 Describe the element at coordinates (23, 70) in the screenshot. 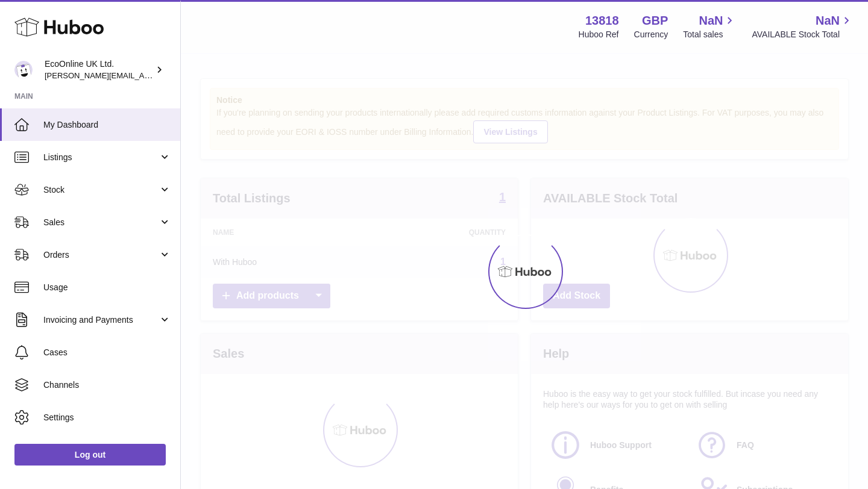

I see `img: alex.doherty@ecoonline.com` at that location.